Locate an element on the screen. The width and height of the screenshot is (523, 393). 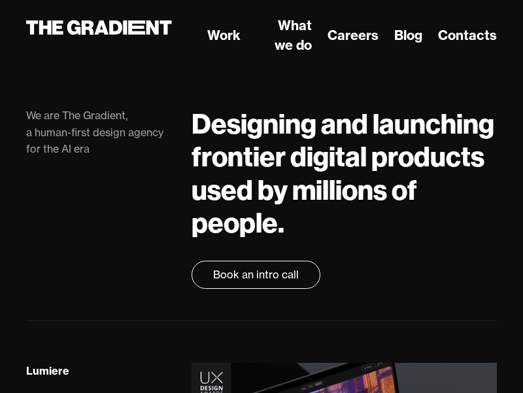
a: Work is located at coordinates (224, 35).